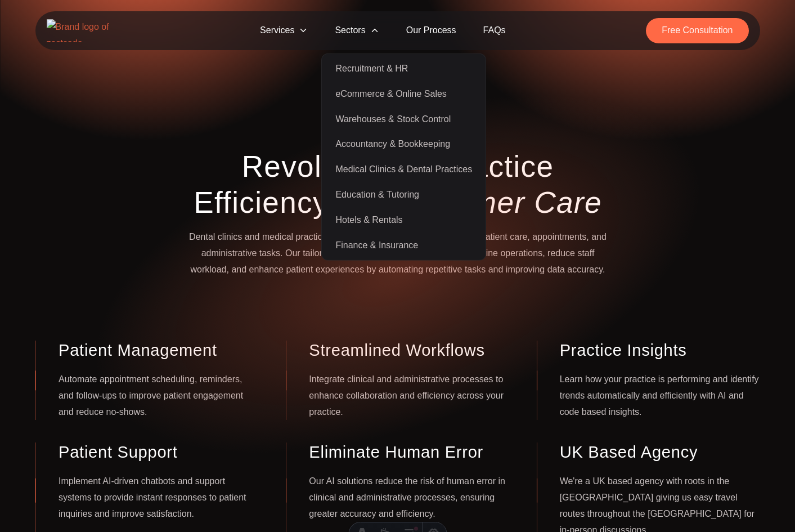 The width and height of the screenshot is (795, 532). I want to click on span: Free Consultation, so click(697, 30).